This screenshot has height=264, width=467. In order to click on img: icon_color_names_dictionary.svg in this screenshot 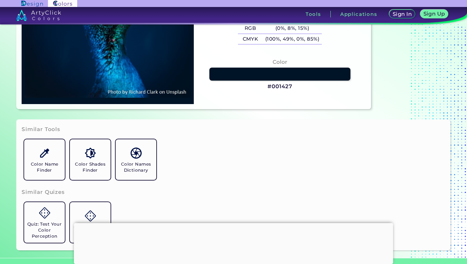, I will do `click(136, 153)`.